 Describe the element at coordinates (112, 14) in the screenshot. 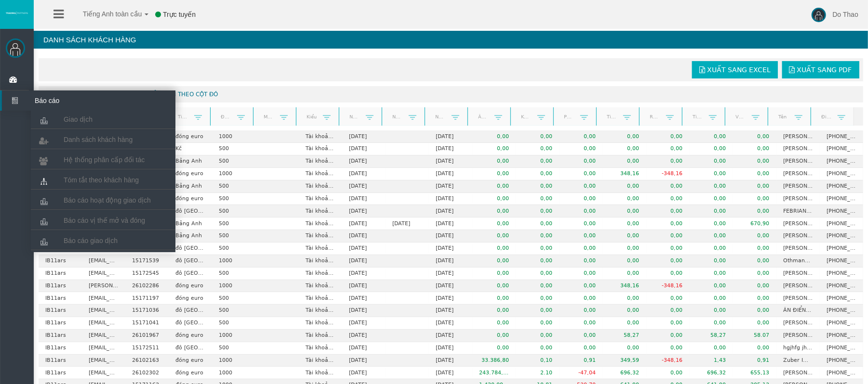

I see `font: Tiếng Anh toàn cầu` at that location.